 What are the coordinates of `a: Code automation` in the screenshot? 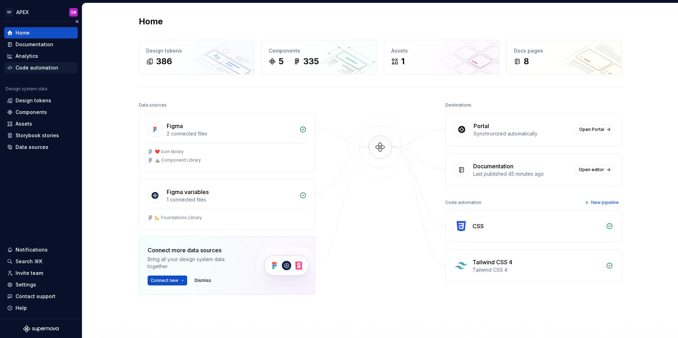 It's located at (41, 68).